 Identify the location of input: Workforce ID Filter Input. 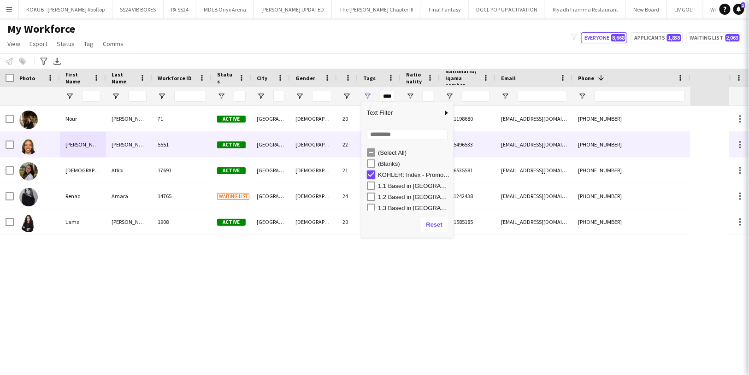
(190, 96).